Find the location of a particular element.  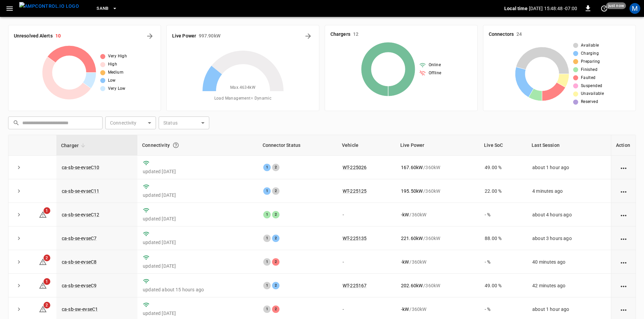

h6: Unresolved Alerts is located at coordinates (33, 36).